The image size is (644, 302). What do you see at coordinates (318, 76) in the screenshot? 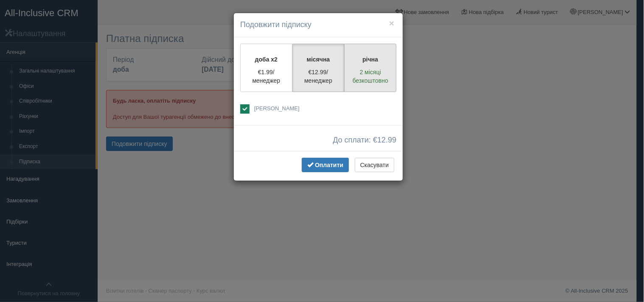
I see `p: €12.99/менеджер` at bounding box center [318, 76].